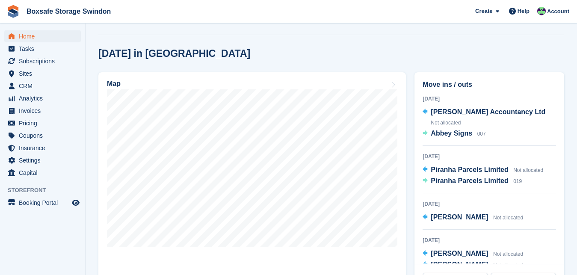  What do you see at coordinates (114, 84) in the screenshot?
I see `h2: Map` at bounding box center [114, 84].